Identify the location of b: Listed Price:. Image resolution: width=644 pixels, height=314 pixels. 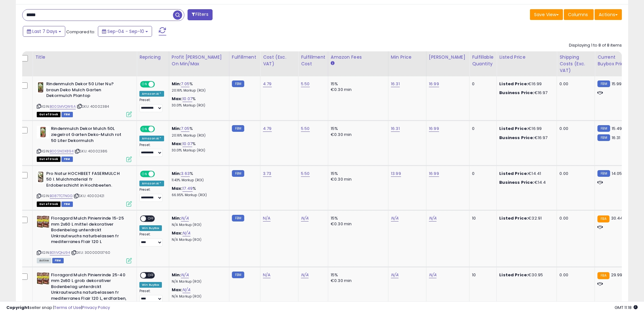
(513, 173).